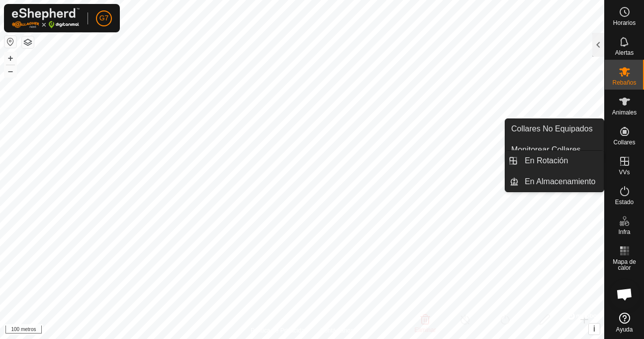 This screenshot has width=644, height=339. Describe the element at coordinates (624, 23) in the screenshot. I see `font: Horarios` at that location.